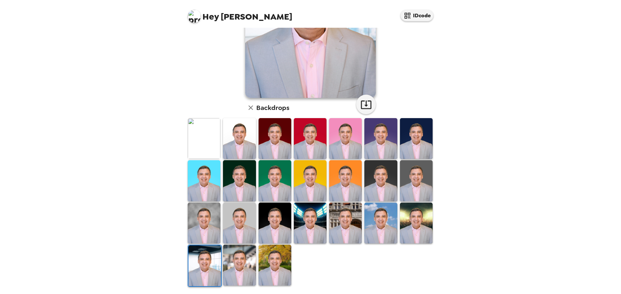 Image resolution: width=621 pixels, height=294 pixels. Describe the element at coordinates (194, 16) in the screenshot. I see `img: profile pic` at that location.